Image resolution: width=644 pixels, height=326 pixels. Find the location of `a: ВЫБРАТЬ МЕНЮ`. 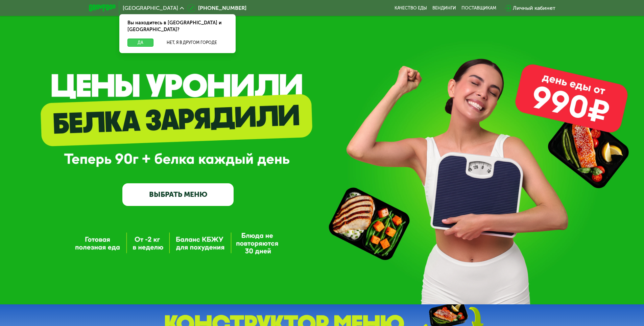

a: ВЫБРАТЬ МЕНЮ is located at coordinates (178, 194).